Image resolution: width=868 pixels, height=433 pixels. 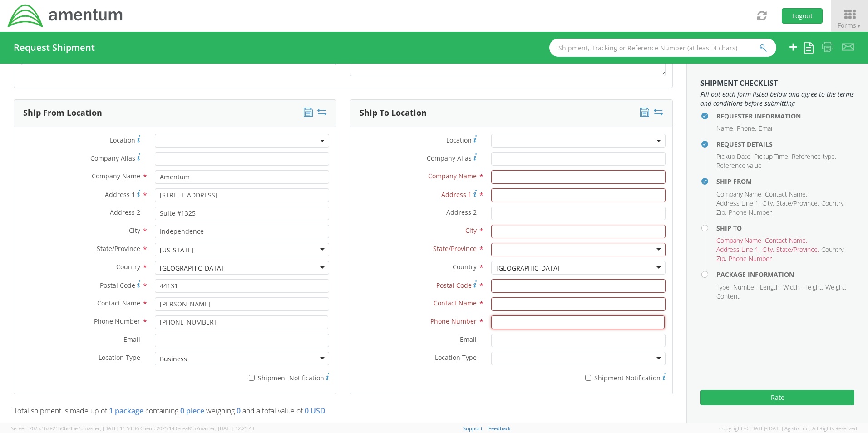 I want to click on li: Pickup Date, so click(x=734, y=156).